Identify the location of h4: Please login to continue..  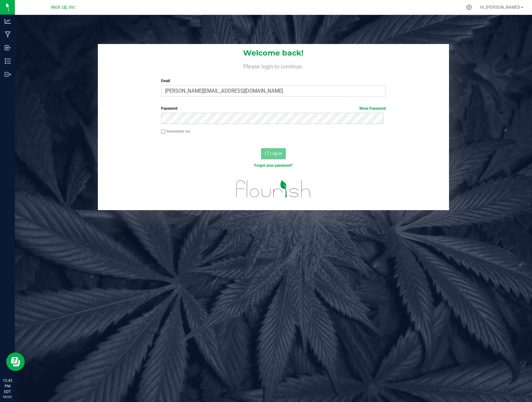
(273, 66).